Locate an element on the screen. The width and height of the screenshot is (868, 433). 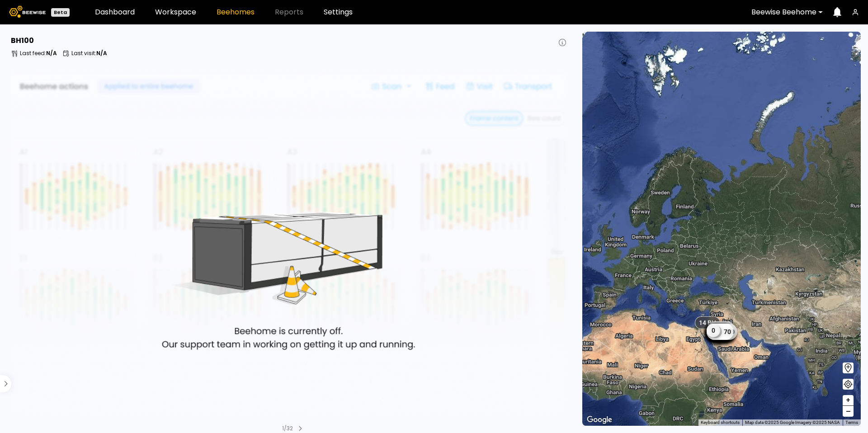
a: Beehomes is located at coordinates (235, 13).